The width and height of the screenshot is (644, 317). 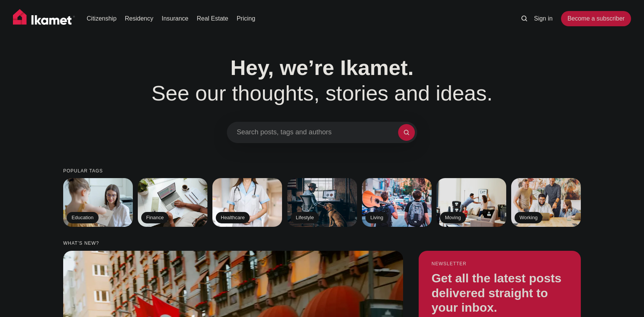 What do you see at coordinates (397, 202) in the screenshot?
I see `a: Living` at bounding box center [397, 202].